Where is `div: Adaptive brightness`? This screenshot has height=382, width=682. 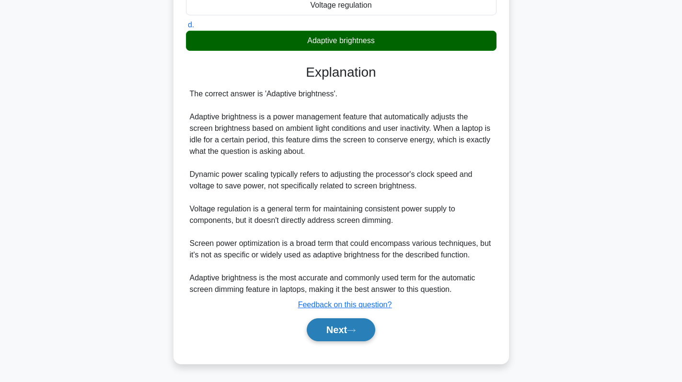
div: Adaptive brightness is located at coordinates (341, 41).